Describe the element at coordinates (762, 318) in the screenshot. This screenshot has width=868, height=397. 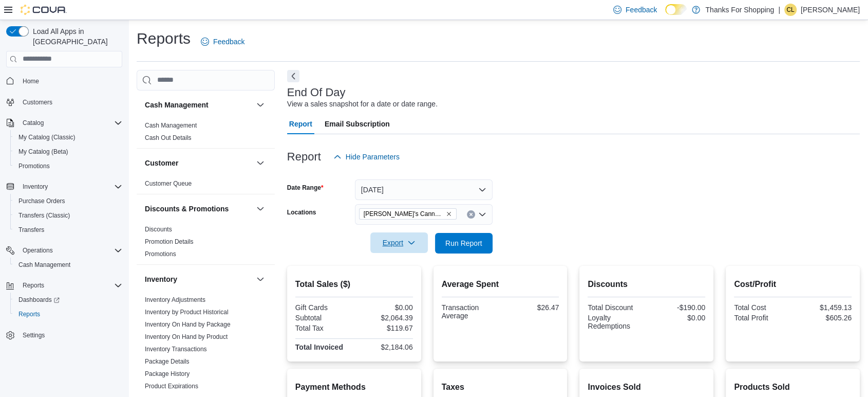
I see `div: Total Profit` at that location.